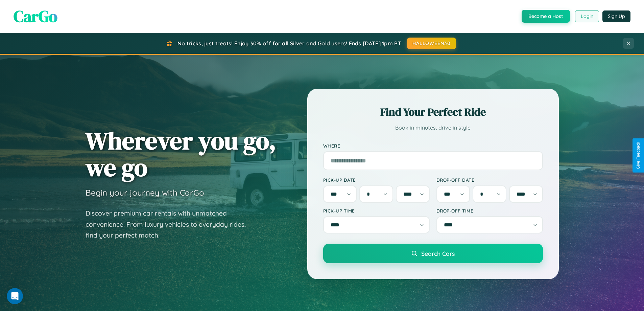 The height and width of the screenshot is (311, 644). What do you see at coordinates (376, 210) in the screenshot?
I see `label: Pick-up Time` at bounding box center [376, 210].